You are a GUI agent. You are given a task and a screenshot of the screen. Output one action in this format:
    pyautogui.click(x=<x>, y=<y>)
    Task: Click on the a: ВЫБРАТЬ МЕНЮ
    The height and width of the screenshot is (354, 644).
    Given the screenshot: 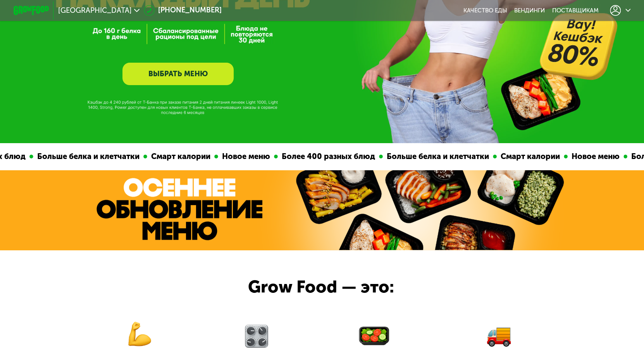 What is the action you would take?
    pyautogui.click(x=178, y=74)
    